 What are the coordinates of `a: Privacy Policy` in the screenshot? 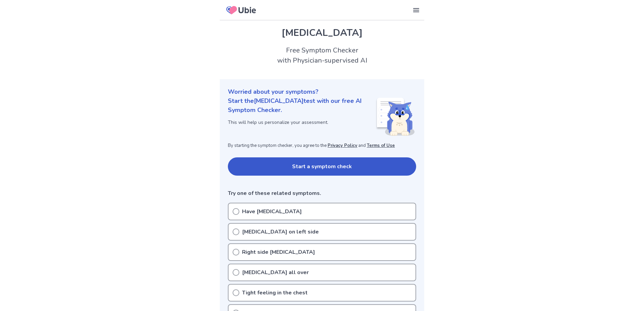 It's located at (343, 146).